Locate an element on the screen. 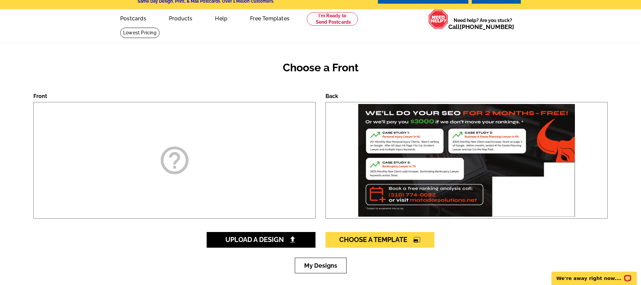 The height and width of the screenshot is (285, 641). a: Upload A Design is located at coordinates (261, 240).